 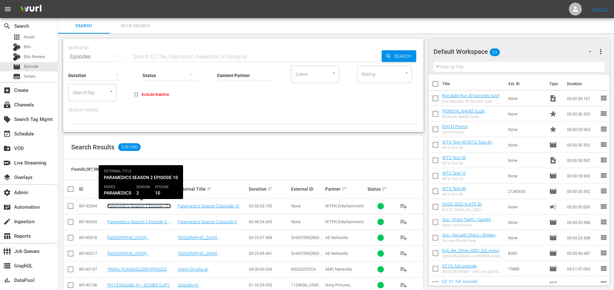 I want to click on img: ans4CAIJ8jUAAAAAAAAAAAAAAAAAAAAAAAAgQb4GAAAAAAAAAAAAAAAAAAAAAAAAJMjXAAAAAAAAAAAAAAAAAAAAAAAAgAT5G..., so click(x=31, y=9).